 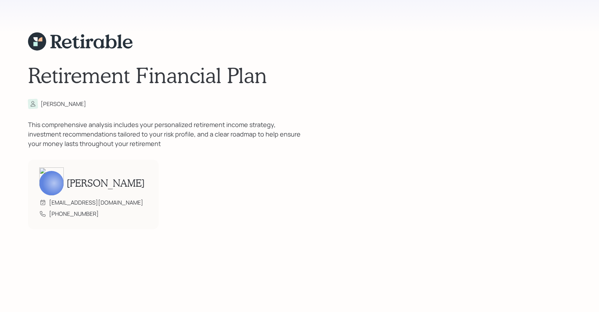 I want to click on img: sami-boghos-headshot.png, so click(x=52, y=181).